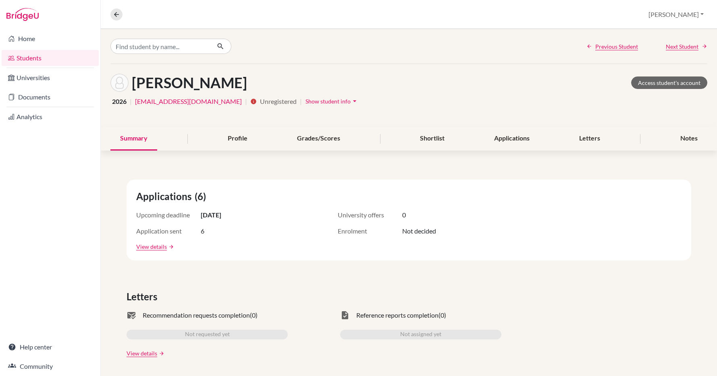 Image resolution: width=717 pixels, height=376 pixels. I want to click on a: Next Student, so click(686, 46).